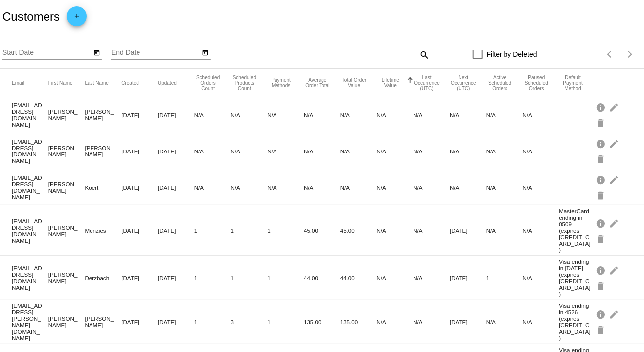  Describe the element at coordinates (97, 82) in the screenshot. I see `button: Change sorting for LastName` at that location.